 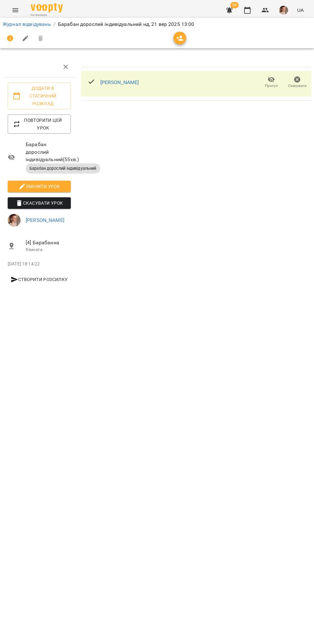 What do you see at coordinates (39, 280) in the screenshot?
I see `button: Створити розсилку` at bounding box center [39, 280].